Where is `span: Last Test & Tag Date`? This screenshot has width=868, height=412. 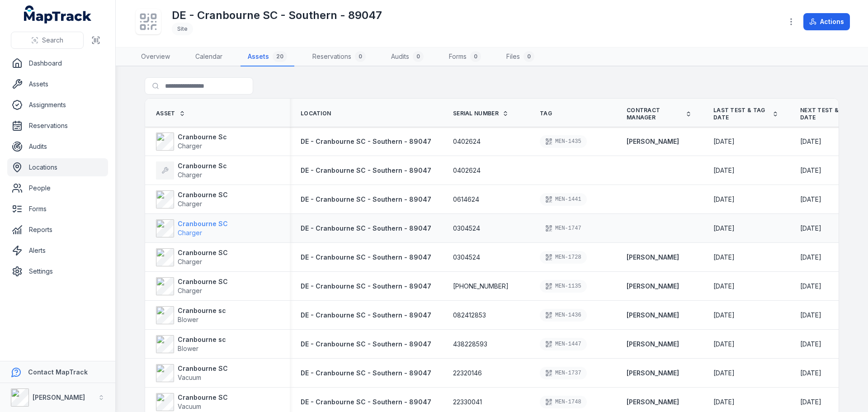 span: Last Test & Tag Date is located at coordinates (741, 114).